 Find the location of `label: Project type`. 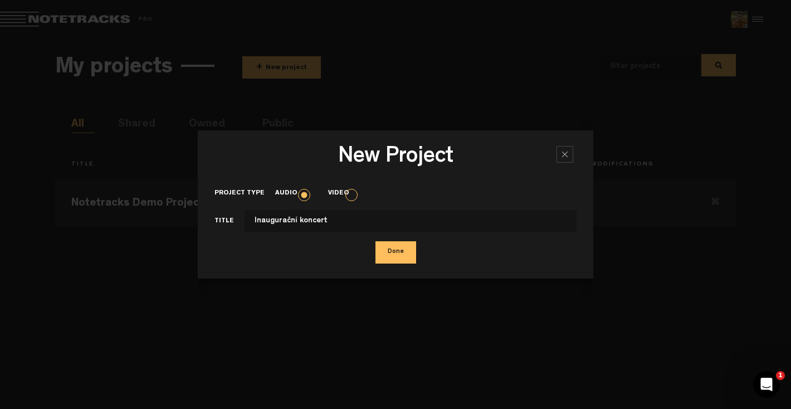

label: Project type is located at coordinates (244, 193).